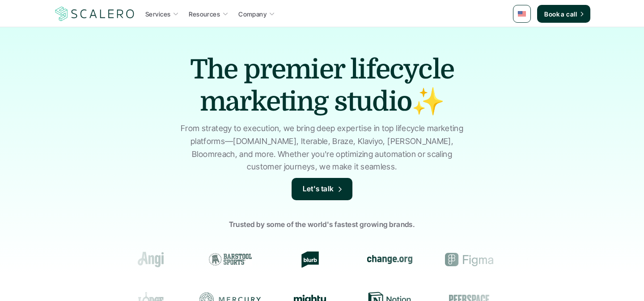 The height and width of the screenshot is (301, 644). Describe the element at coordinates (95, 14) in the screenshot. I see `a: Scalero company logo` at that location.